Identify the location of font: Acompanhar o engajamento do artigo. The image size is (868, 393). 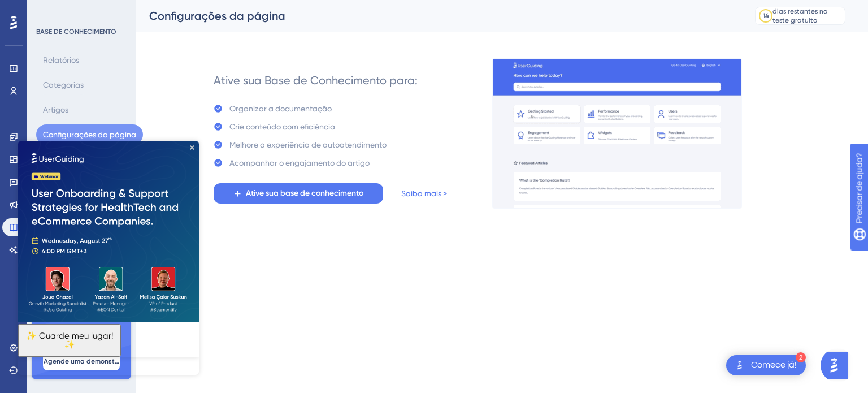
(299, 163).